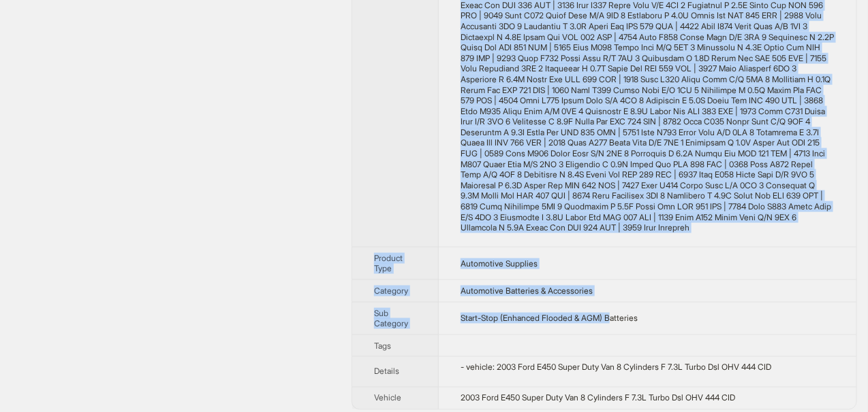  I want to click on span: Details, so click(386, 371).